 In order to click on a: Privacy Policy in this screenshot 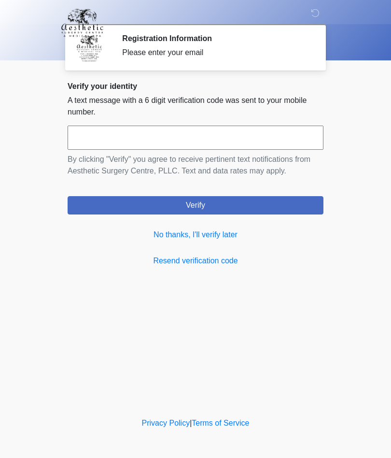, I will do `click(166, 423)`.